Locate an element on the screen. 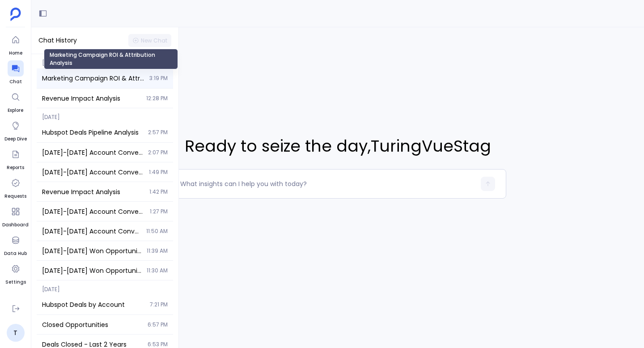 This screenshot has width=644, height=348. span: Home is located at coordinates (15, 53).